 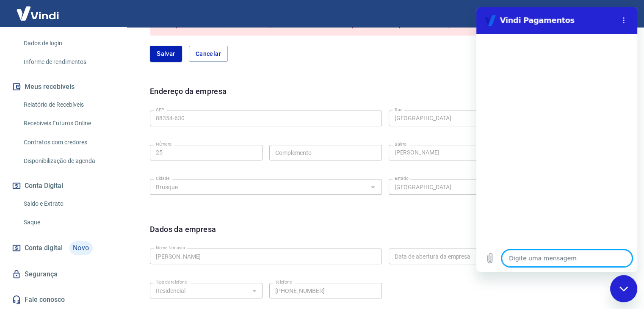 What do you see at coordinates (401, 144) in the screenshot?
I see `label: Bairro` at bounding box center [401, 144].